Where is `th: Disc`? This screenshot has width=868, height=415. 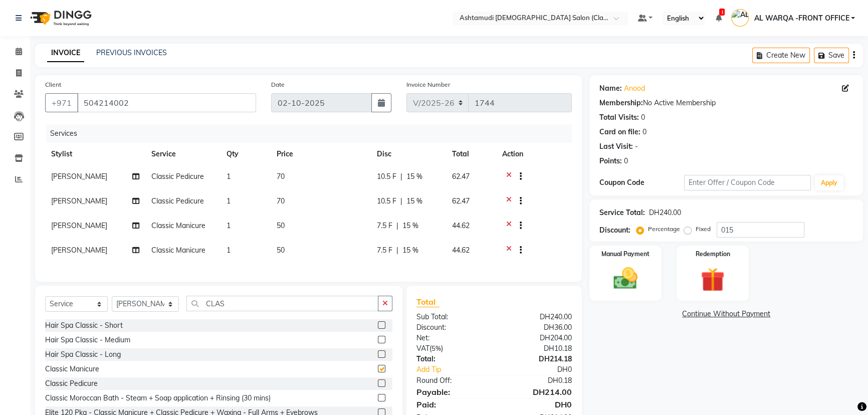
th: Disc is located at coordinates (408, 154).